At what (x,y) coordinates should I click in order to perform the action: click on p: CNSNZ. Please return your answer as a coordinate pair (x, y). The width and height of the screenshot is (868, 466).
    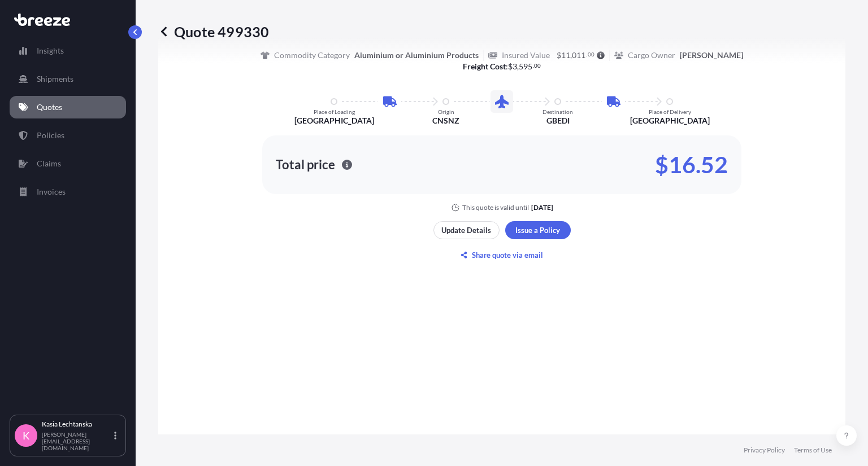
    Looking at the image, I should click on (446, 121).